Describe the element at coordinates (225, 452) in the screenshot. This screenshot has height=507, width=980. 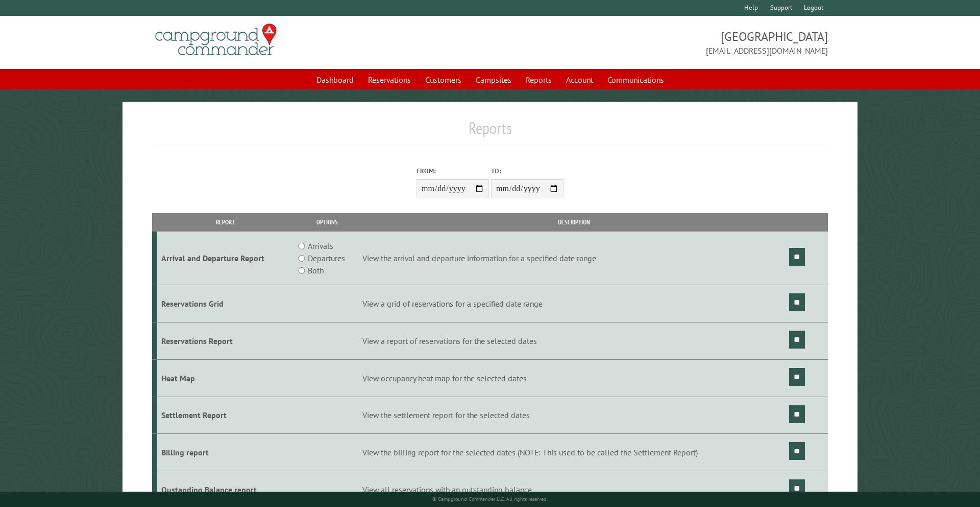
I see `td: Billing report` at that location.